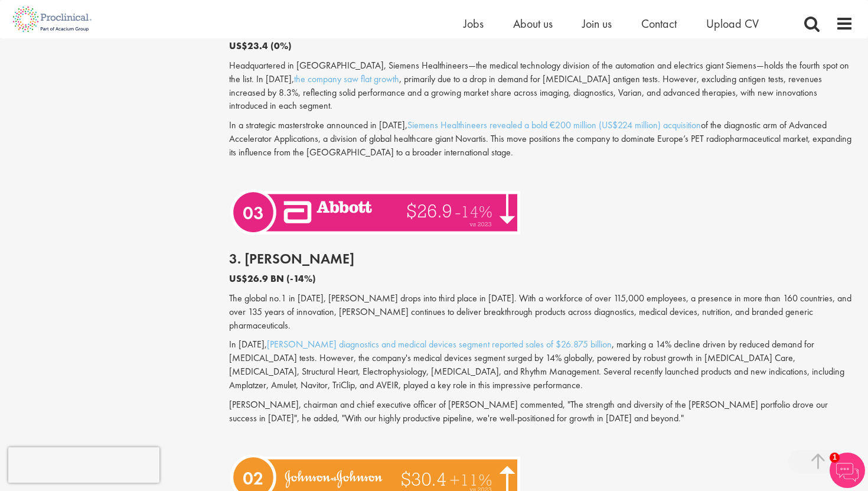  Describe the element at coordinates (533, 23) in the screenshot. I see `a: About us` at that location.